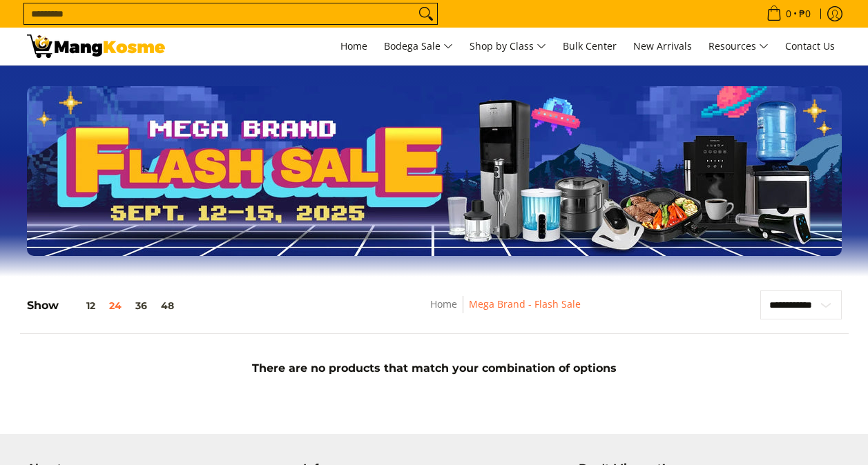 The height and width of the screenshot is (465, 868). Describe the element at coordinates (508, 46) in the screenshot. I see `span: Shop by Class` at that location.